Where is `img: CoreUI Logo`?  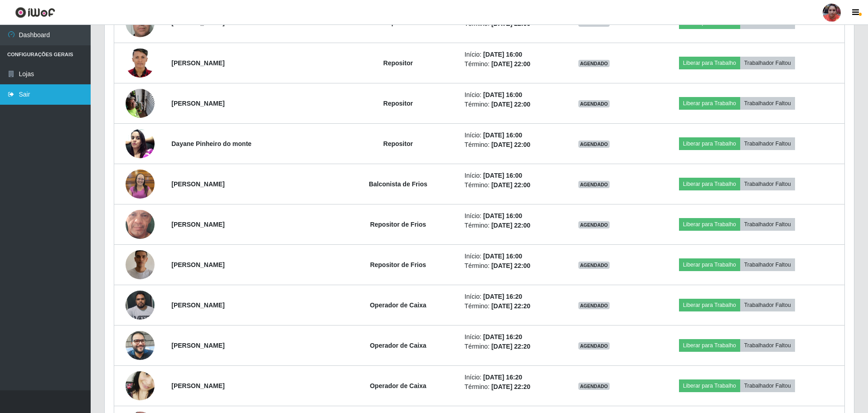 img: CoreUI Logo is located at coordinates (35, 12).